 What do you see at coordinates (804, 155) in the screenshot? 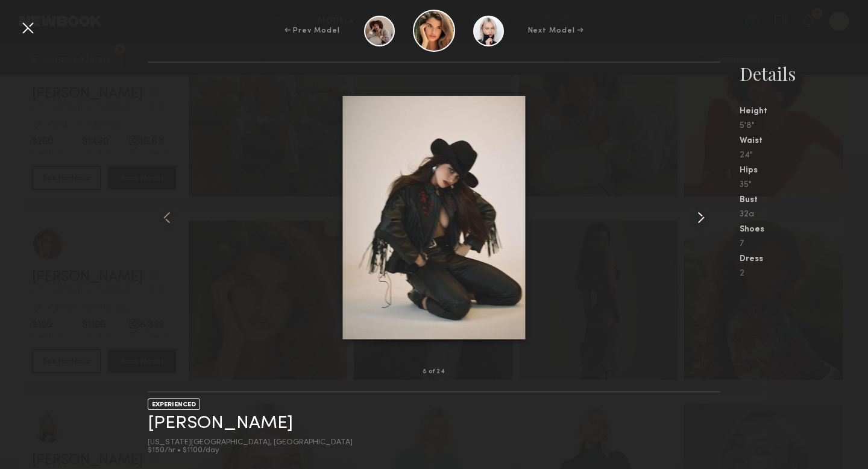
I see `div: 24"` at bounding box center [804, 155].